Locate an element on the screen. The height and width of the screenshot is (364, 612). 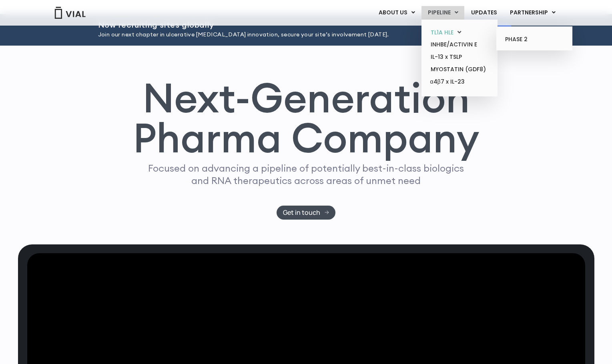
a: MYOSTATIN (GDF8) is located at coordinates (459, 69).